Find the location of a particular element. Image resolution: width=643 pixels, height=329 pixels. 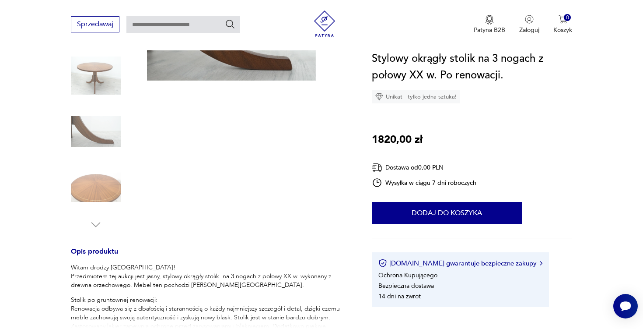

button: Dodaj do koszyka is located at coordinates (447, 213).